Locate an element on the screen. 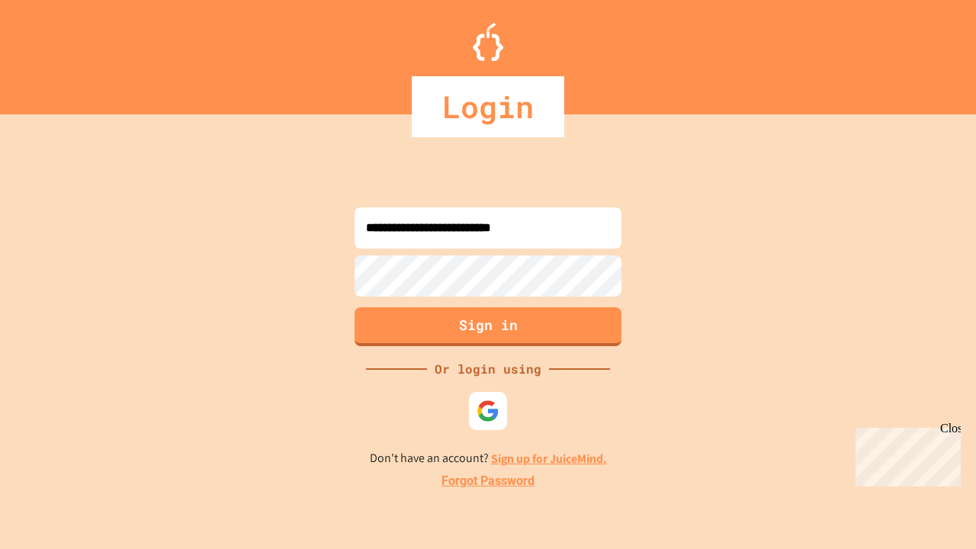  a: Forgot Password is located at coordinates (488, 481).